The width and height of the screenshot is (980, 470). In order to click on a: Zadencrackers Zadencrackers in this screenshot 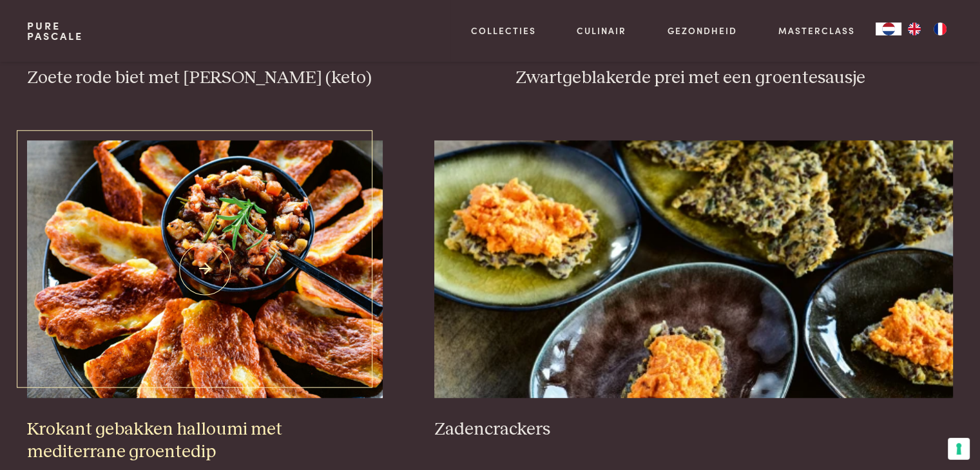, I will do `click(693, 290)`.